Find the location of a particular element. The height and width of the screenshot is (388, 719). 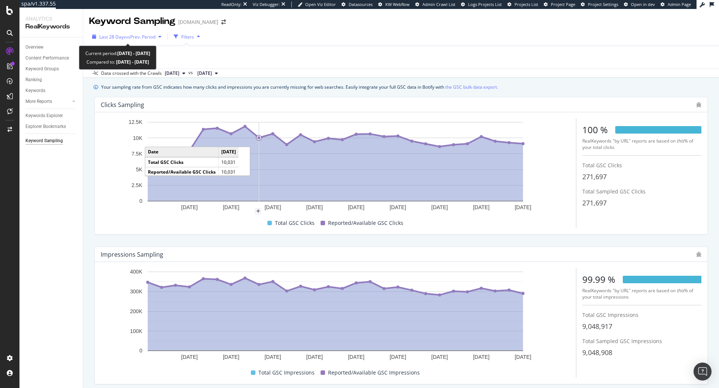

a: Keywords Explorer is located at coordinates (51, 116).